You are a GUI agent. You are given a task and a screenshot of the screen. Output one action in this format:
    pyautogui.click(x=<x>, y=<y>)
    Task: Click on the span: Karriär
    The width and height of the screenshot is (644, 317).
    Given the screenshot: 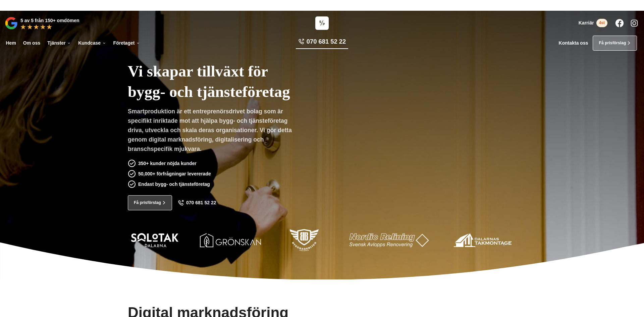 What is the action you would take?
    pyautogui.click(x=586, y=23)
    